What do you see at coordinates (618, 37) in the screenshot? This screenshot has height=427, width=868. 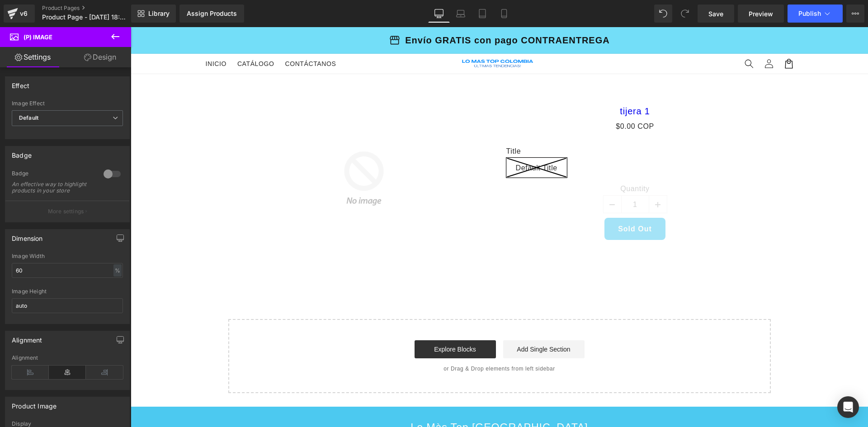 I see `summary: Búsqueda` at bounding box center [618, 37].